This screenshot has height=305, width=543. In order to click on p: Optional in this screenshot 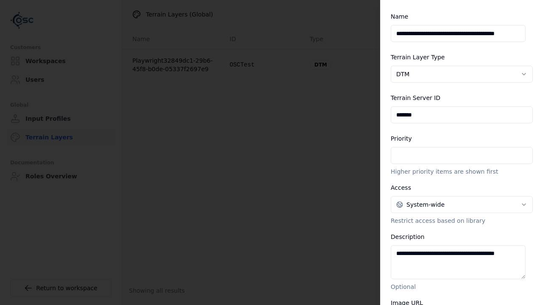, I will do `click(461, 287)`.